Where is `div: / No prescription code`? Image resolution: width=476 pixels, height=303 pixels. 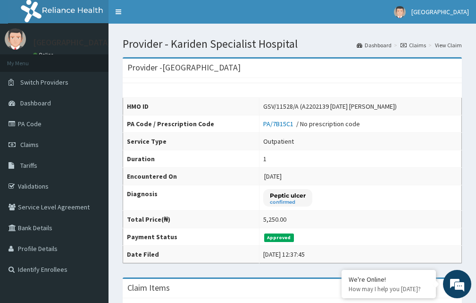
div: / No prescription code is located at coordinates (312, 124).